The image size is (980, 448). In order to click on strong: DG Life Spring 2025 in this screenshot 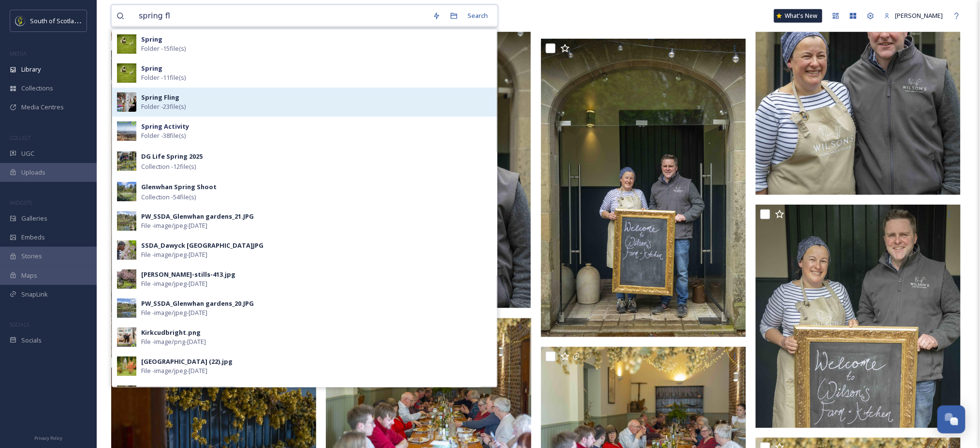, I will do `click(172, 156)`.